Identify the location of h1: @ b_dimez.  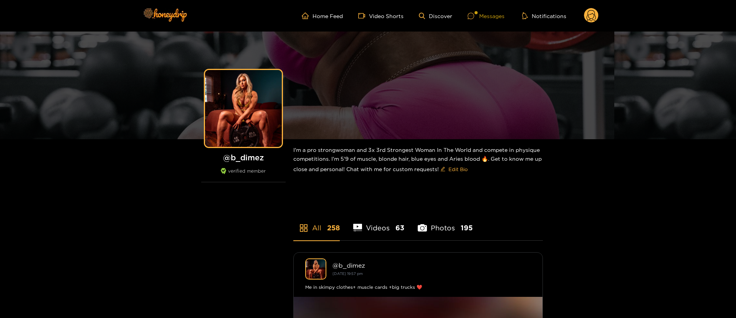
(243, 157).